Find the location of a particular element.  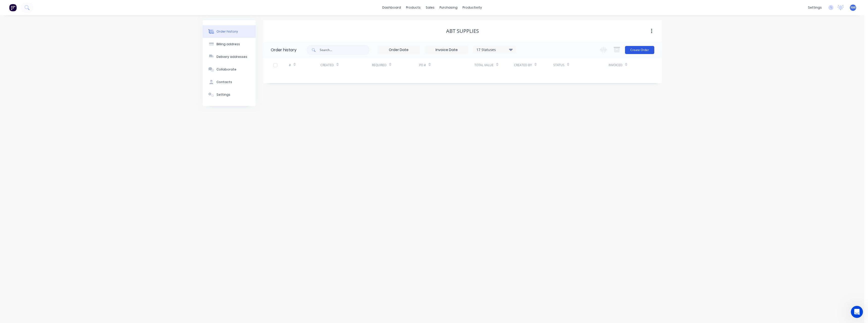

div: products is located at coordinates (414, 7).